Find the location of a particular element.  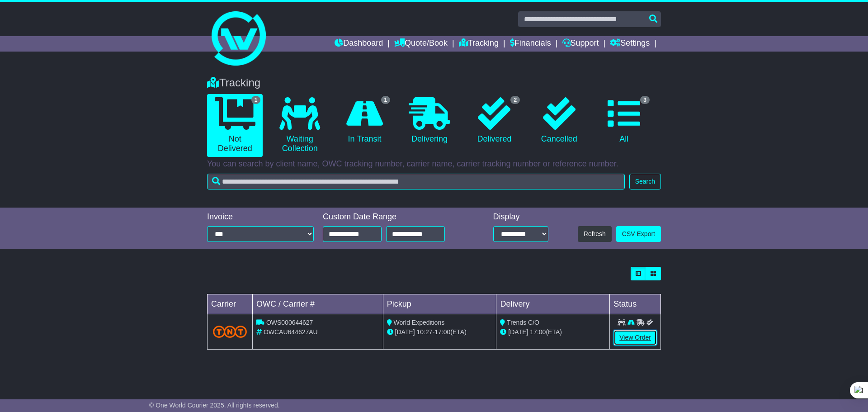

div: Invoice is located at coordinates (260, 217).